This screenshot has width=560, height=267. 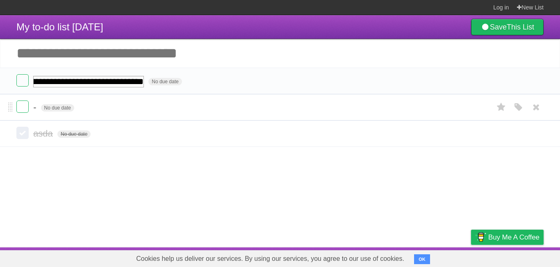 I want to click on span: Buy me a coffee, so click(x=514, y=237).